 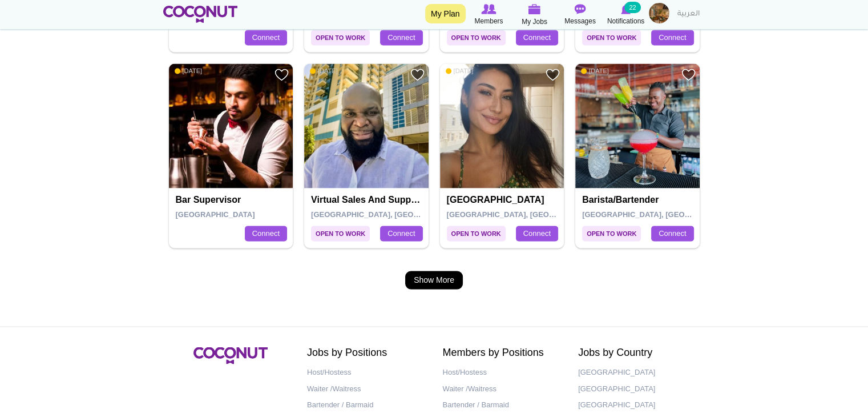 What do you see at coordinates (231, 355) in the screenshot?
I see `img: Coconut` at bounding box center [231, 355].